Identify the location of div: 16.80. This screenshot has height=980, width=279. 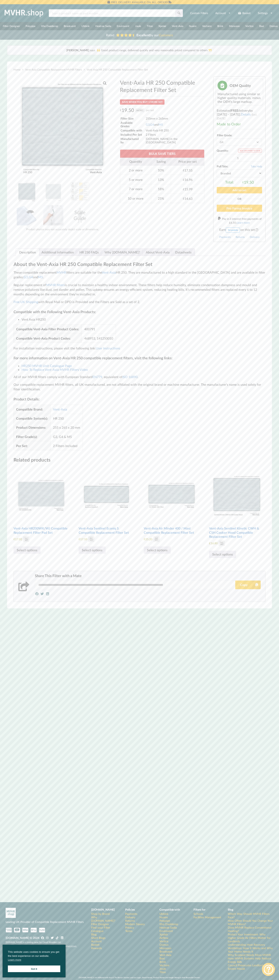
(217, 544).